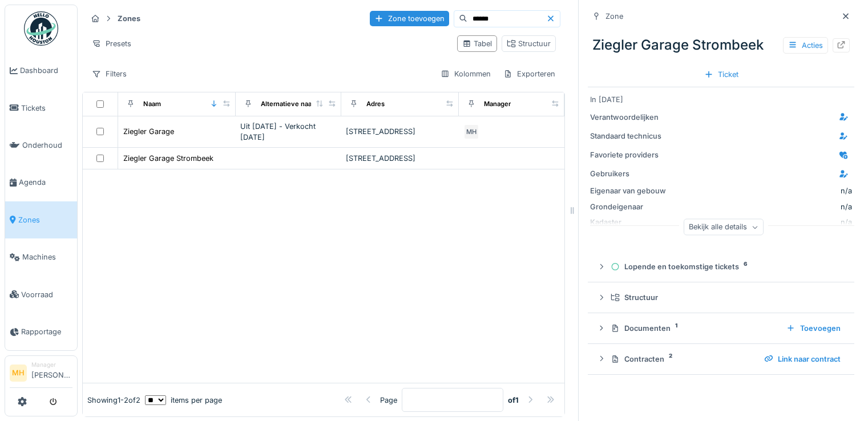  I want to click on div: MH, so click(471, 132).